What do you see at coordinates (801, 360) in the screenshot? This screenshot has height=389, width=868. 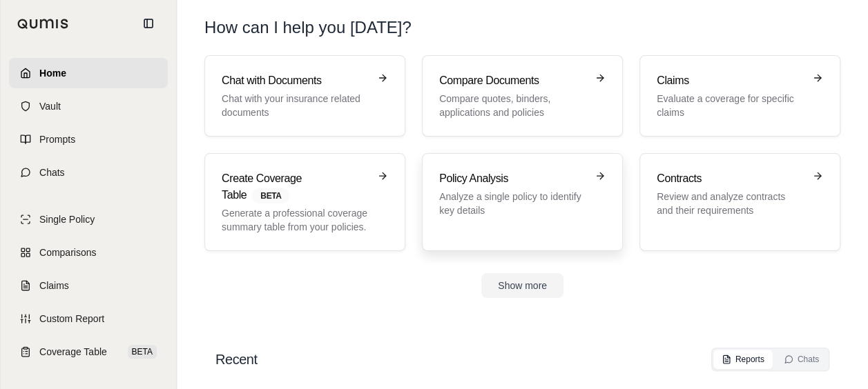 I see `button: Chats` at bounding box center [801, 360].